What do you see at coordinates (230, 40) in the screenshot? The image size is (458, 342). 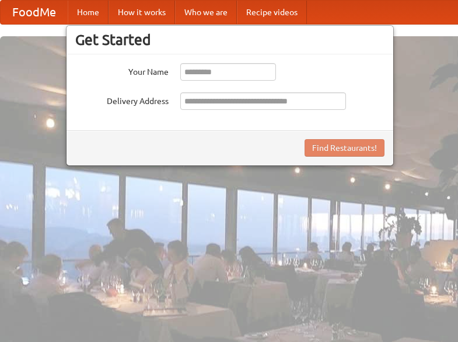 I see `h3: Get Started` at bounding box center [230, 40].